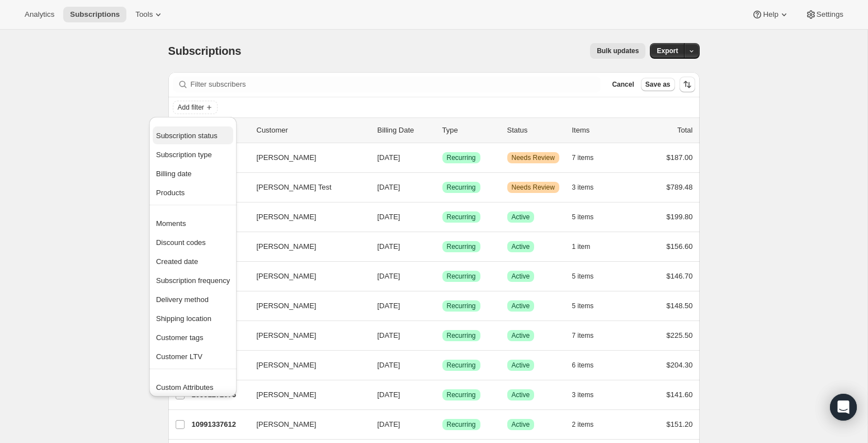 The image size is (868, 443). What do you see at coordinates (583, 188) in the screenshot?
I see `span: 3 items` at bounding box center [583, 188].